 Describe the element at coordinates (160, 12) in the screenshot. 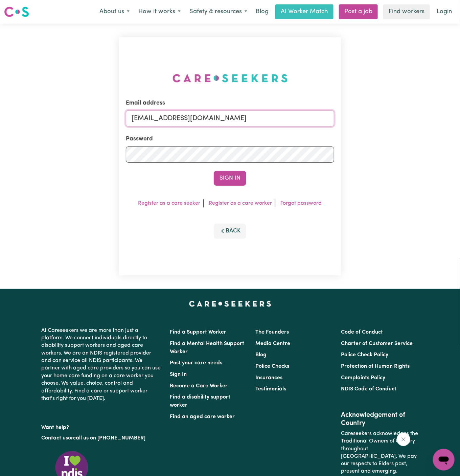

I see `button: How it works` at that location.